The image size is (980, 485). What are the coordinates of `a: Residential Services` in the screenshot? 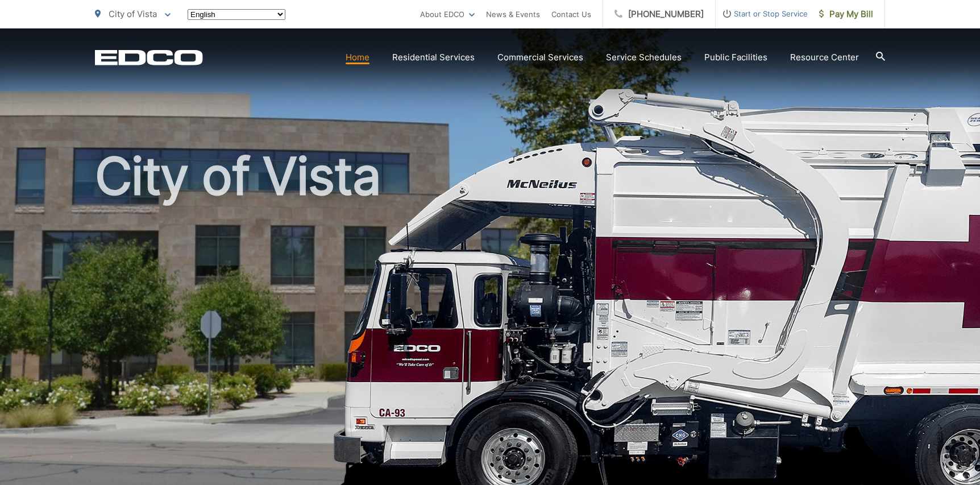 It's located at (433, 57).